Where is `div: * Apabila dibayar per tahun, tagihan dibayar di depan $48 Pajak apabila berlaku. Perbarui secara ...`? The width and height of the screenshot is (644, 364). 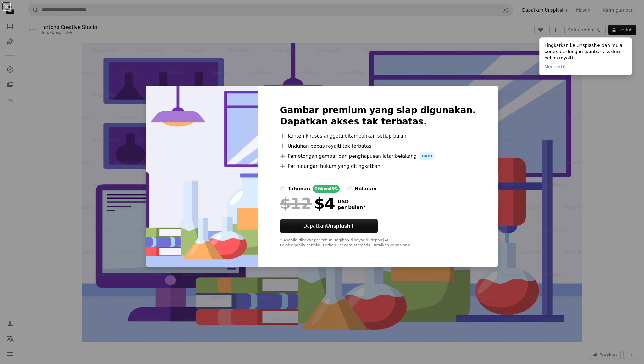
div: * Apabila dibayar per tahun, tagihan dibayar di depan $48 Pajak apabila berlaku. Perbarui secara ... is located at coordinates (378, 243).